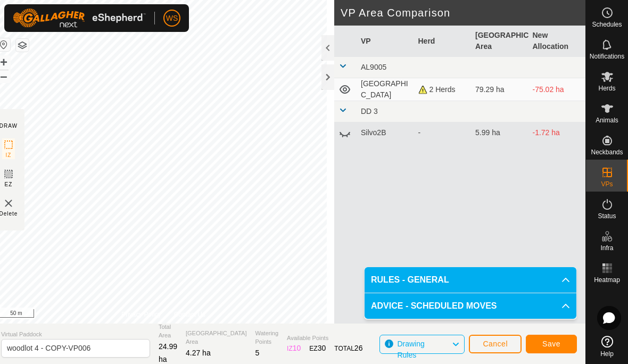 This screenshot has width=628, height=364. Describe the element at coordinates (267, 337) in the screenshot. I see `span: Watering Points` at that location.